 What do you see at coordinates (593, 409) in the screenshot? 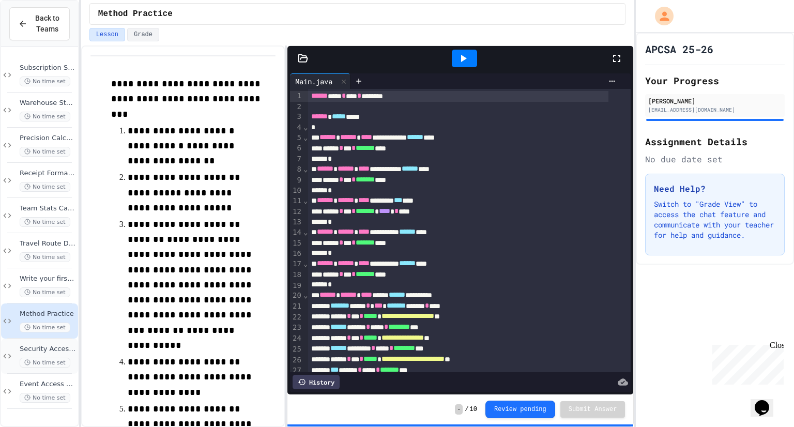
I see `span: Submit Answer` at bounding box center [593, 409].